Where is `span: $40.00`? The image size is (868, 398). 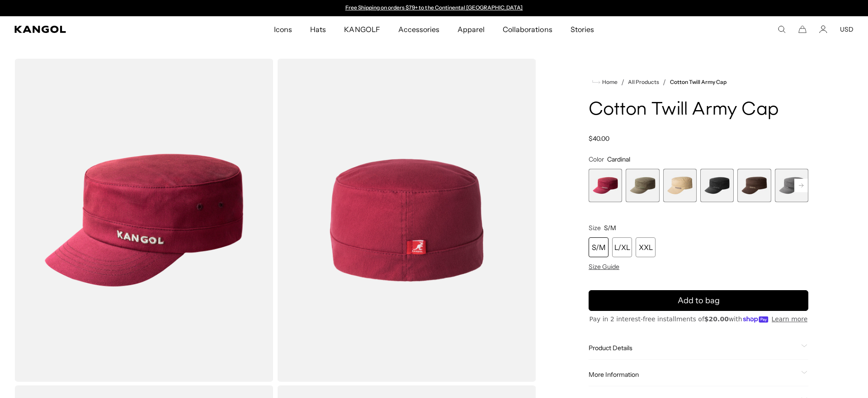
span: $40.00 is located at coordinates (599, 139).